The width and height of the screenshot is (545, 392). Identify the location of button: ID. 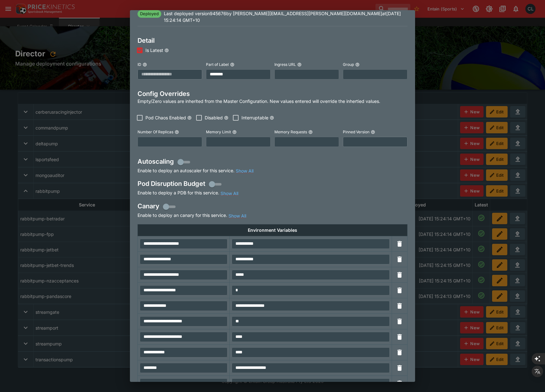
(145, 65).